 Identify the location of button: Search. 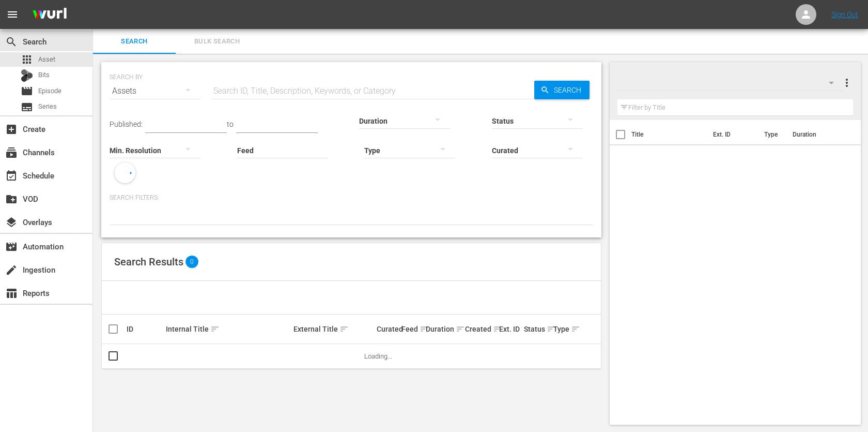
(561, 90).